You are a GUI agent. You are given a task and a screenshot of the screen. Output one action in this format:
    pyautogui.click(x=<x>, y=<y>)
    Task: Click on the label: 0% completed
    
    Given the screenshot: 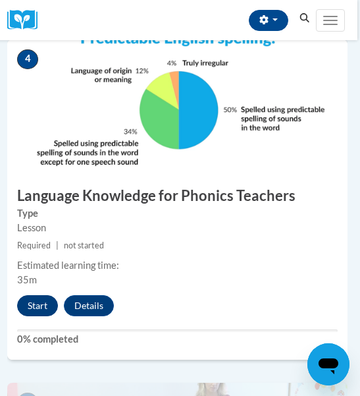 What is the action you would take?
    pyautogui.click(x=177, y=339)
    